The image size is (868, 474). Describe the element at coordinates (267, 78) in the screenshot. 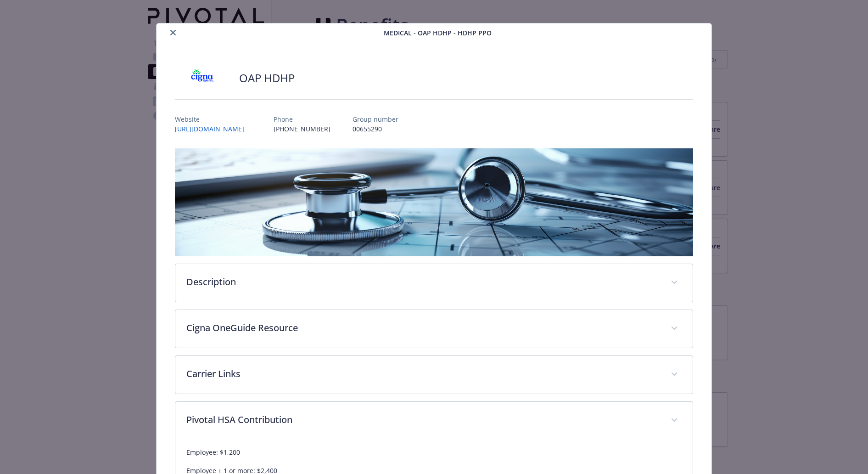

I see `h2: OAP HDHP` at that location.